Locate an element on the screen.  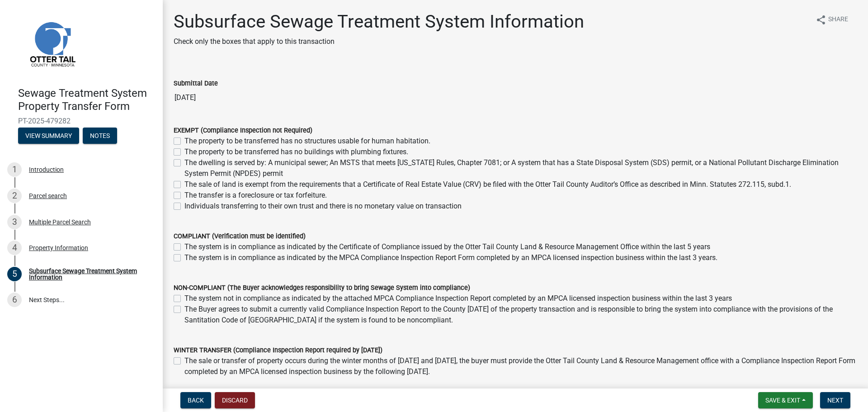
div: Parcel search is located at coordinates (48, 196).